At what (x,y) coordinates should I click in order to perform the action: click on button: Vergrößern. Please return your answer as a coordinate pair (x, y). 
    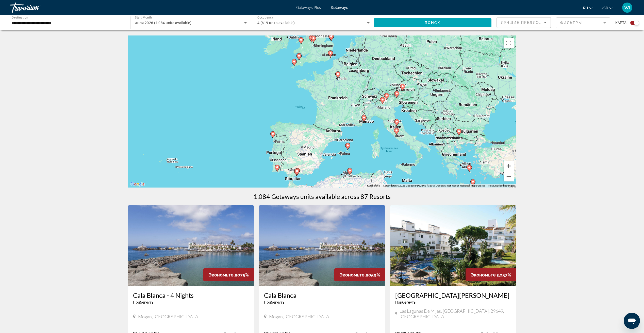
    Looking at the image, I should click on (509, 166).